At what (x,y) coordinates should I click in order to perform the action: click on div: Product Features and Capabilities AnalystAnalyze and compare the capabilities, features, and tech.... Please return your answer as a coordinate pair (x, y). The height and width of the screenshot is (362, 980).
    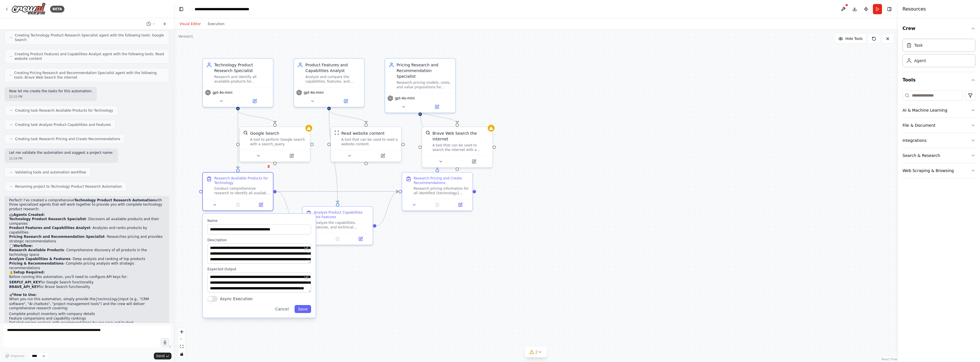
    Looking at the image, I should click on (329, 83).